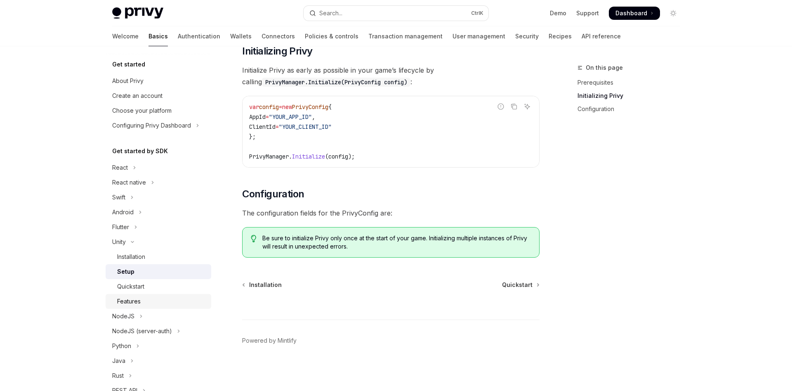 The image size is (792, 391). I want to click on a: Prerequisites, so click(632, 82).